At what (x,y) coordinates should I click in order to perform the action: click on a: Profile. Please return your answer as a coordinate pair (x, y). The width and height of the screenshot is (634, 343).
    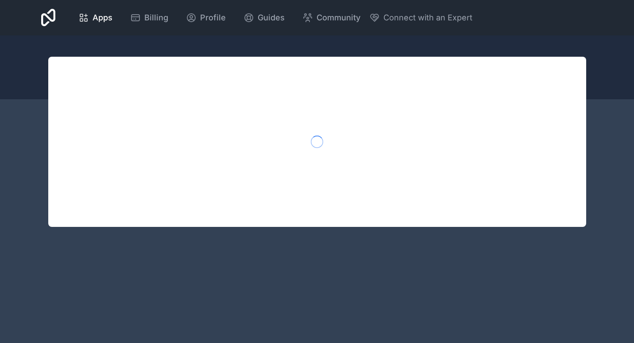
    Looking at the image, I should click on (206, 18).